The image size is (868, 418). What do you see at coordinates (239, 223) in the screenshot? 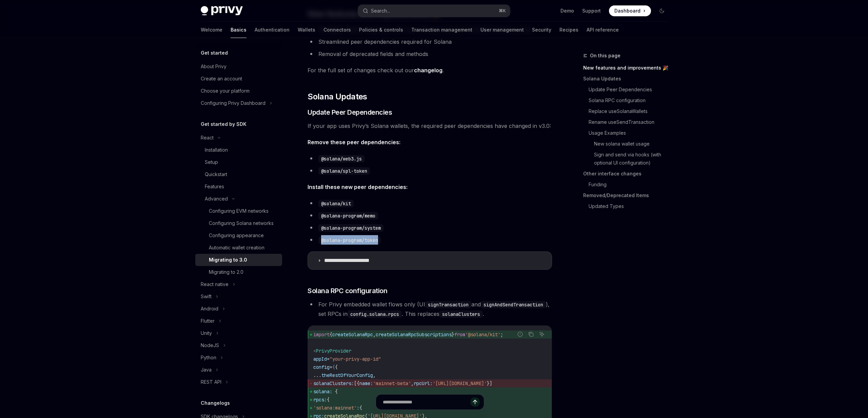
I see `a: Configuring Solana networks` at bounding box center [239, 223].